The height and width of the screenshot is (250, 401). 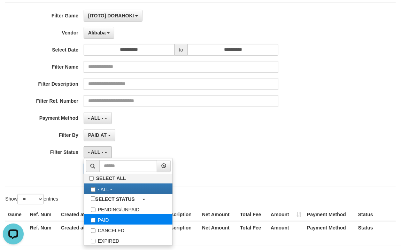 I want to click on span: to, so click(x=181, y=50).